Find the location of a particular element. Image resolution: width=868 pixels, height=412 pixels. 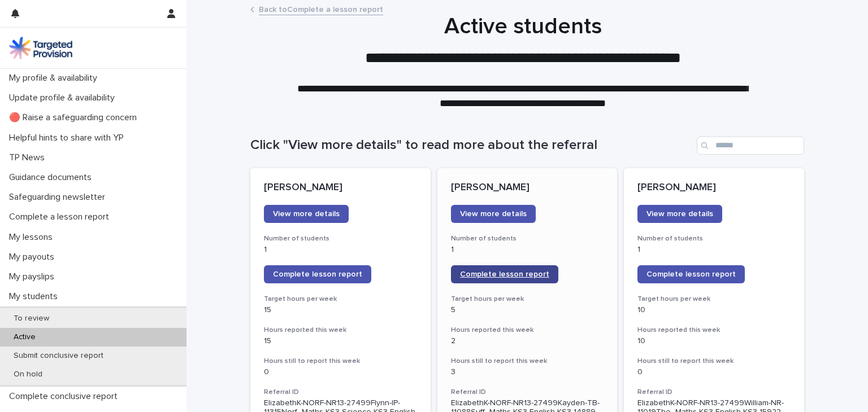

p: 🔴 Raise a safeguarding concern is located at coordinates (75, 118).